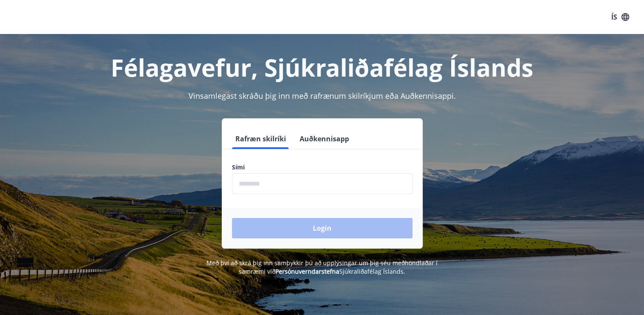  Describe the element at coordinates (620, 17) in the screenshot. I see `button: ÍS` at that location.